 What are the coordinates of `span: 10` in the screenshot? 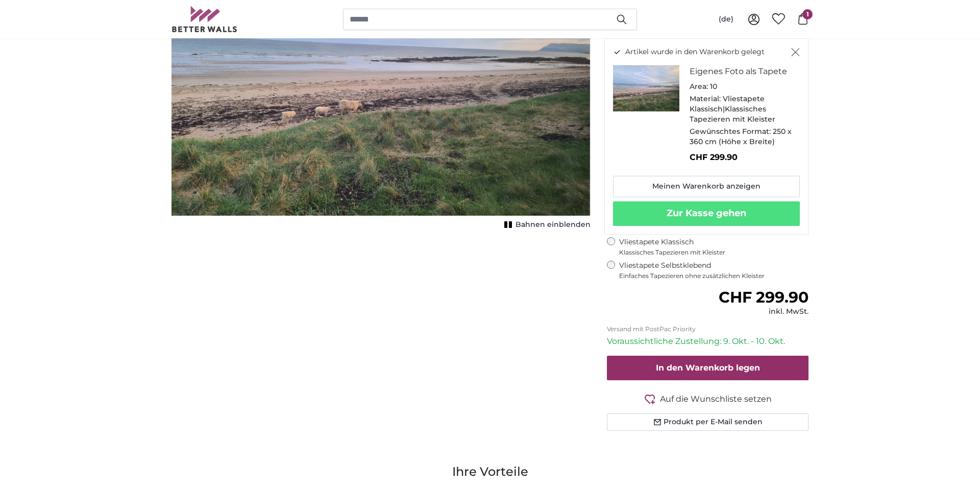 It's located at (714, 87).